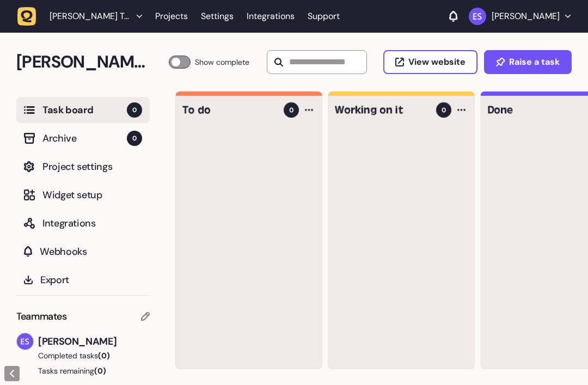 The height and width of the screenshot is (385, 588). What do you see at coordinates (229, 110) in the screenshot?
I see `h4: To do` at bounding box center [229, 110].